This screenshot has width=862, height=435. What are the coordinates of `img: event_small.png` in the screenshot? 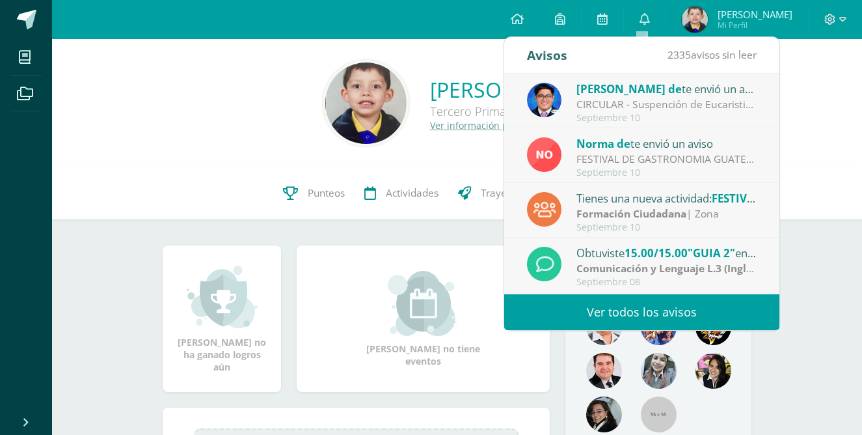 It's located at (423, 303).